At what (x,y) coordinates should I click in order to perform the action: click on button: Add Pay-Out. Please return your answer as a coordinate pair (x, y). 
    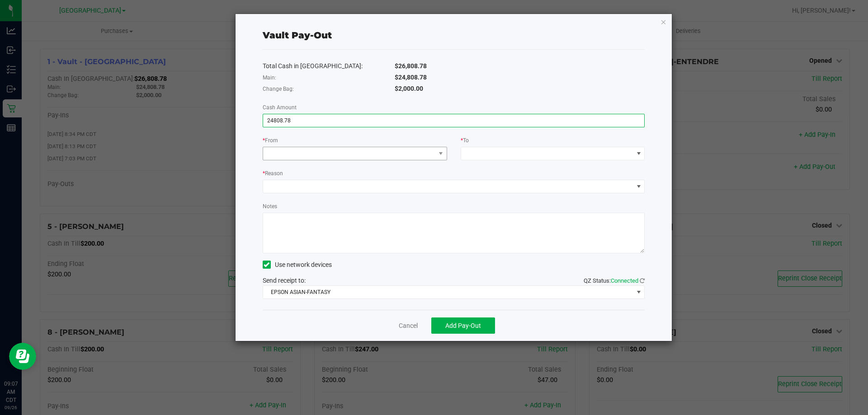
    Looking at the image, I should click on (463, 326).